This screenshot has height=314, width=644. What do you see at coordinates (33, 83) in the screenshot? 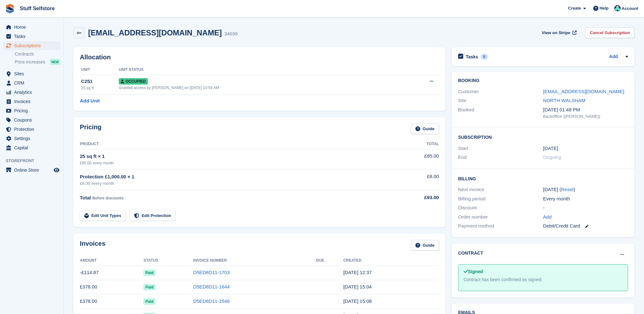
I see `span: CRM` at bounding box center [33, 83].